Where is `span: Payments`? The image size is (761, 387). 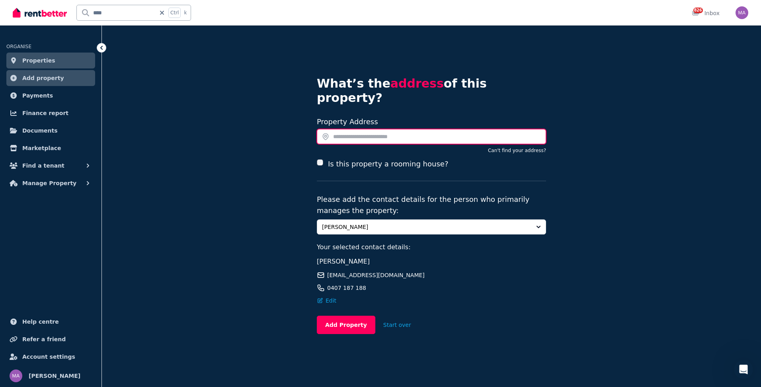
span: Payments is located at coordinates (37, 96).